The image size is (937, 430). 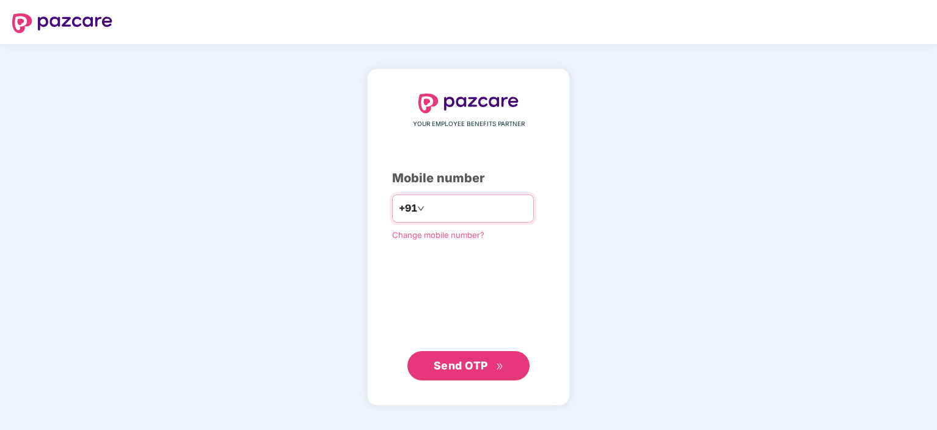 What do you see at coordinates (438, 235) in the screenshot?
I see `span: Change mobile number?` at bounding box center [438, 235].